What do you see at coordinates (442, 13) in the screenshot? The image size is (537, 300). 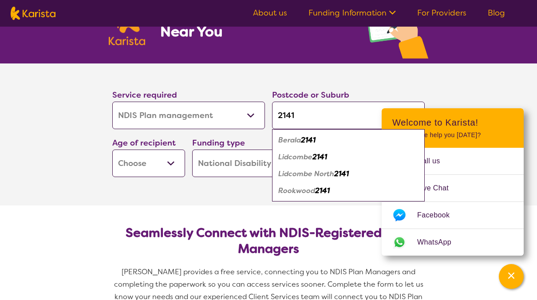 I see `a: For Providers` at bounding box center [442, 13].